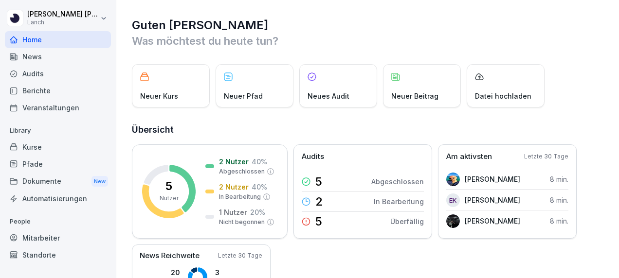  I want to click on p: Datei hochladen, so click(503, 96).